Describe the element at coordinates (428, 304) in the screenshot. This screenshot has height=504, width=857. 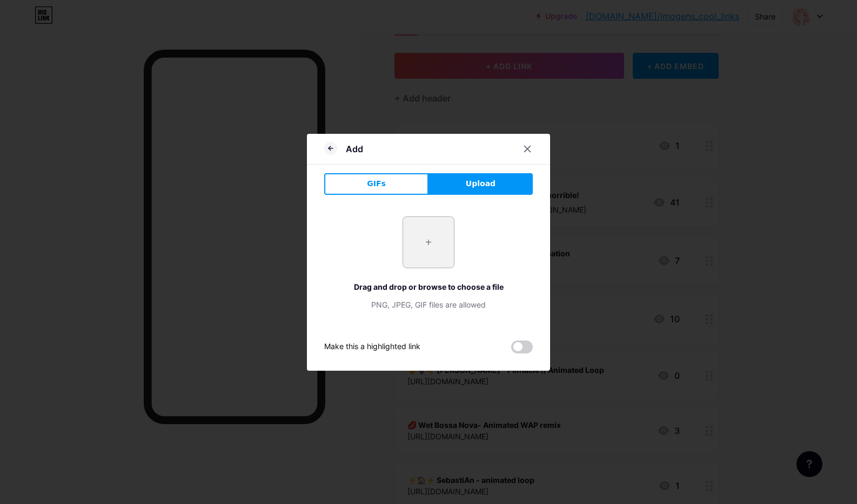
I see `div: PNG, JPEG, GIF files are allowed` at that location.